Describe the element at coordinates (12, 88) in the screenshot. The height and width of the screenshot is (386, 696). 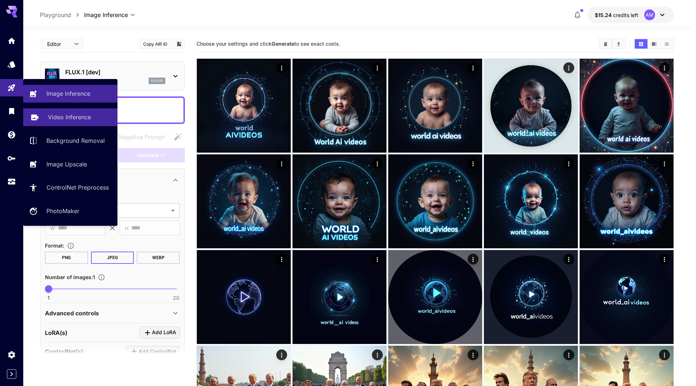
I see `div: Playground` at that location.